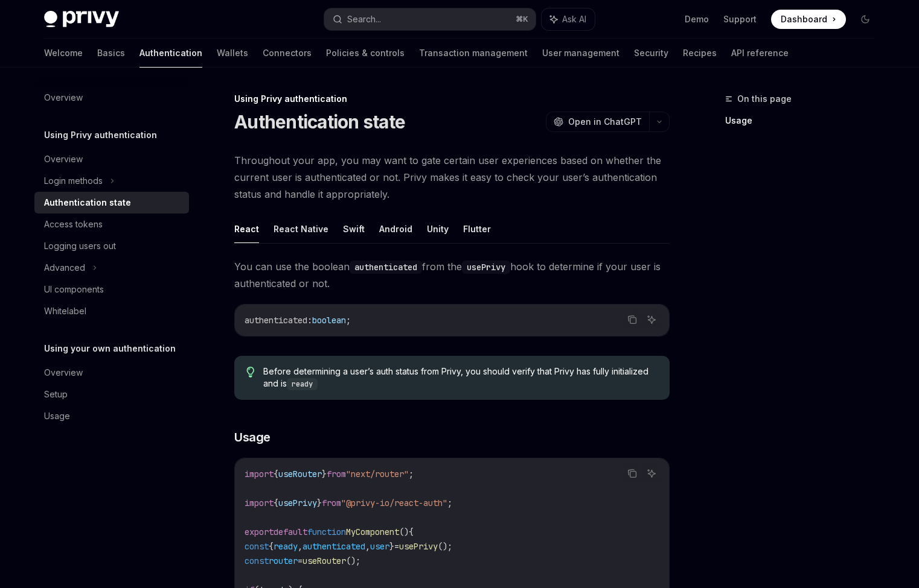 This screenshot has height=588, width=919. What do you see at coordinates (286, 547) in the screenshot?
I see `span: ready` at bounding box center [286, 547].